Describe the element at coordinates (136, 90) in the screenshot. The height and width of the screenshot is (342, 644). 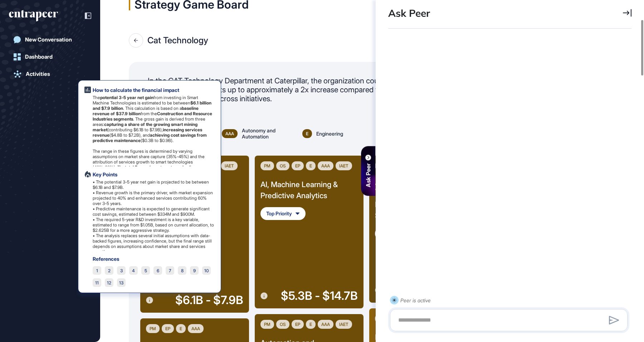
I see `div: How to calculate the financial impact` at that location.